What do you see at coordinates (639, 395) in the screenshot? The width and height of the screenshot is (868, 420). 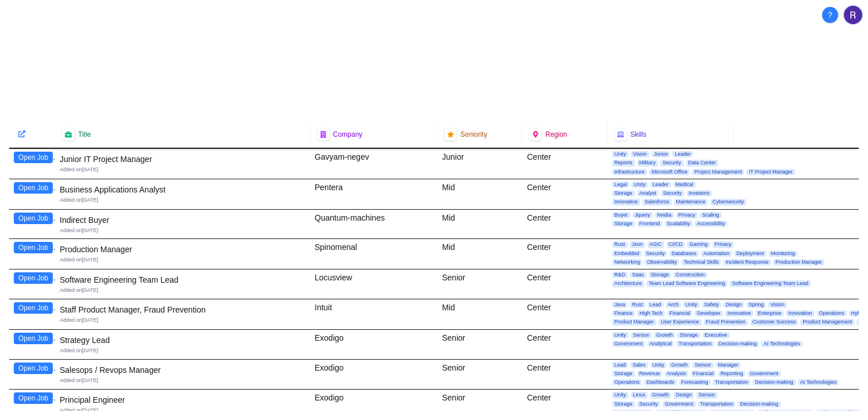 I see `span: Linux` at bounding box center [639, 395].